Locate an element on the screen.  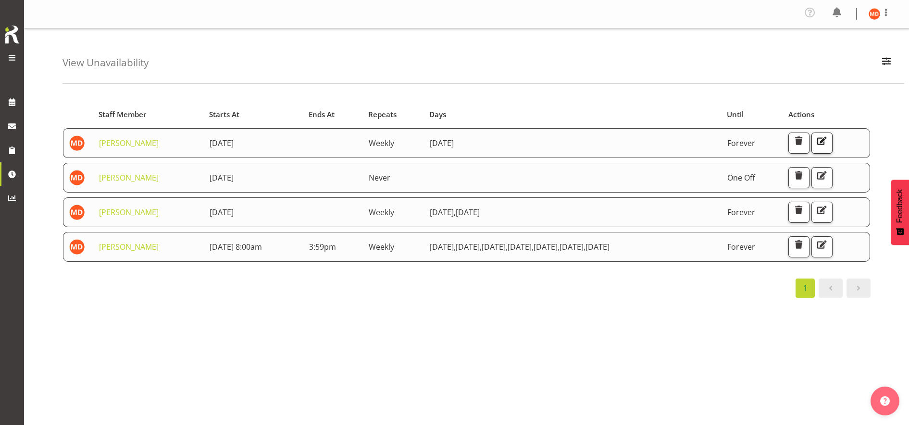
div: Ends At is located at coordinates (333, 114).